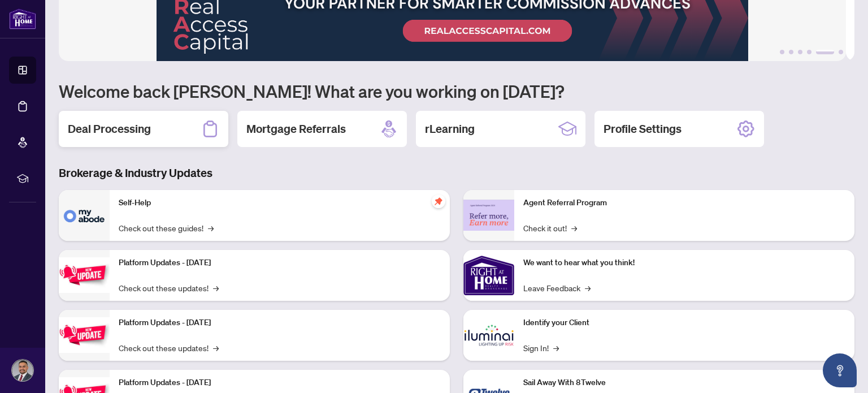 This screenshot has height=393, width=868. What do you see at coordinates (825, 52) in the screenshot?
I see `button: 5` at bounding box center [825, 52].